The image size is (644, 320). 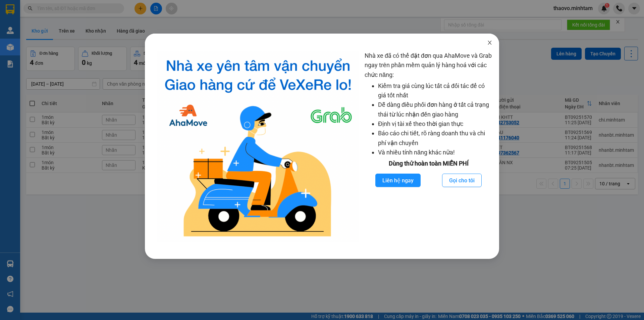 I want to click on li: Và nhiều tính năng khác nữa!, so click(x=435, y=152).